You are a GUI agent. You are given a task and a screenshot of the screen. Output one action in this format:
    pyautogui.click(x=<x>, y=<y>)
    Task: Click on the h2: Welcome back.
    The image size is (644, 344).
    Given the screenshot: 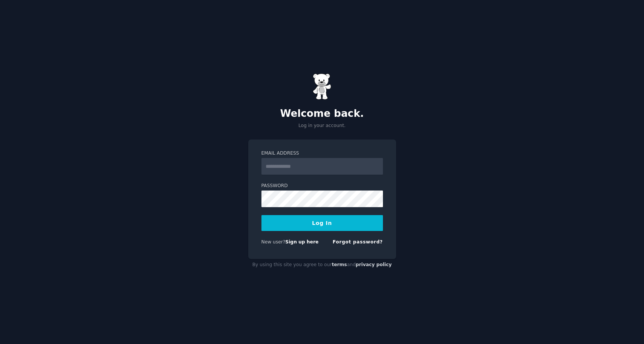 What is the action you would take?
    pyautogui.click(x=322, y=114)
    